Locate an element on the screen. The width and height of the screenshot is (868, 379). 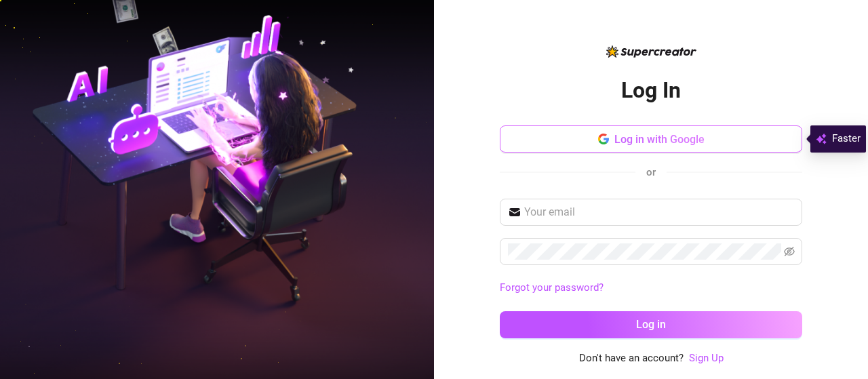
span: eye-invisible is located at coordinates (790, 252).